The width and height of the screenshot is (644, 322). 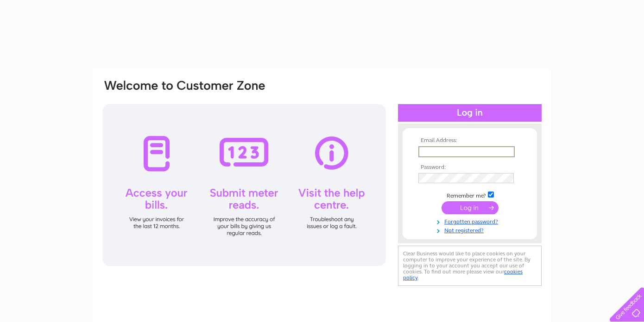 I want to click on td: Remember me?, so click(x=470, y=195).